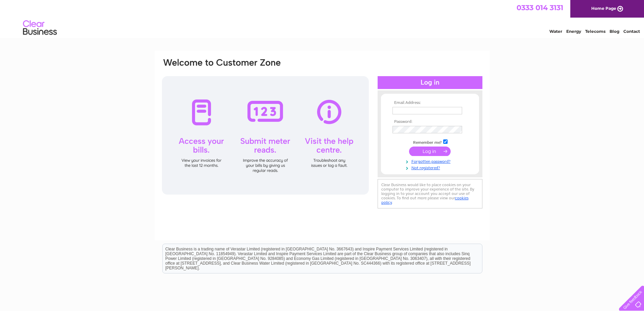 This screenshot has height=311, width=644. Describe the element at coordinates (430, 151) in the screenshot. I see `input: Submit` at that location.